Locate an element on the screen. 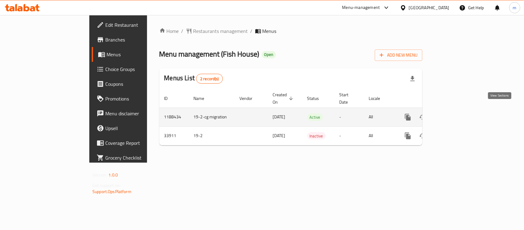 This screenshot has height=230, width=524. span: Upsell is located at coordinates (139, 128).